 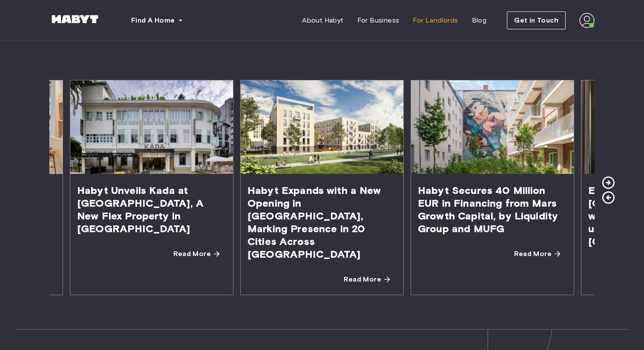 What do you see at coordinates (378, 21) in the screenshot?
I see `span: For Business` at bounding box center [378, 21].